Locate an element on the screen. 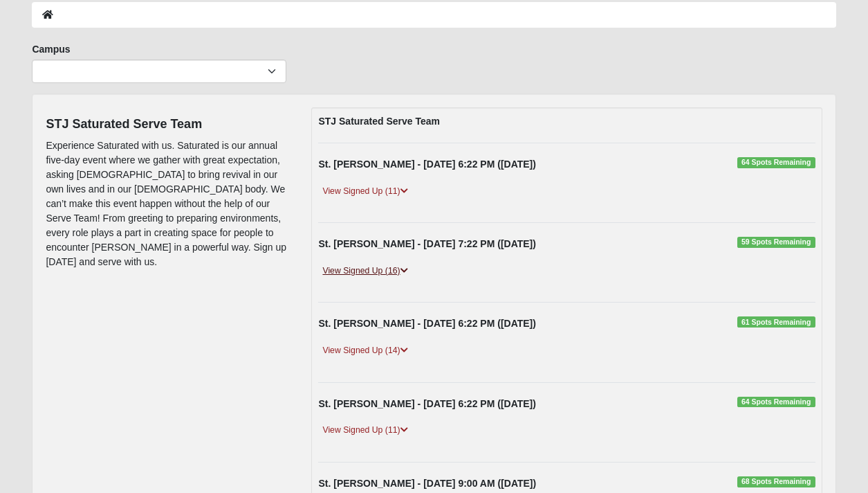 Image resolution: width=868 pixels, height=493 pixels. span: 61 Spots Remaining is located at coordinates (776, 322).